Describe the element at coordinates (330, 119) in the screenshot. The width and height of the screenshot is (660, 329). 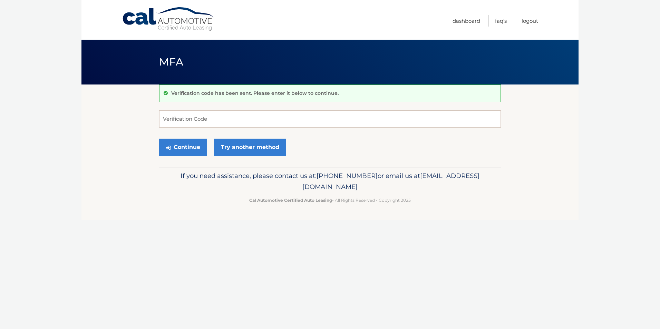
I see `input: Verification Code` at that location.